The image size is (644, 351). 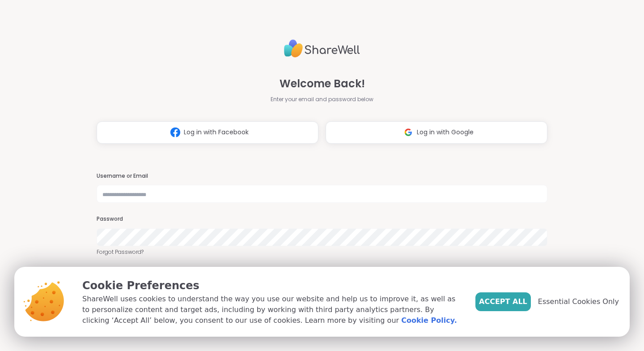 I want to click on span: Welcome Back!, so click(x=322, y=84).